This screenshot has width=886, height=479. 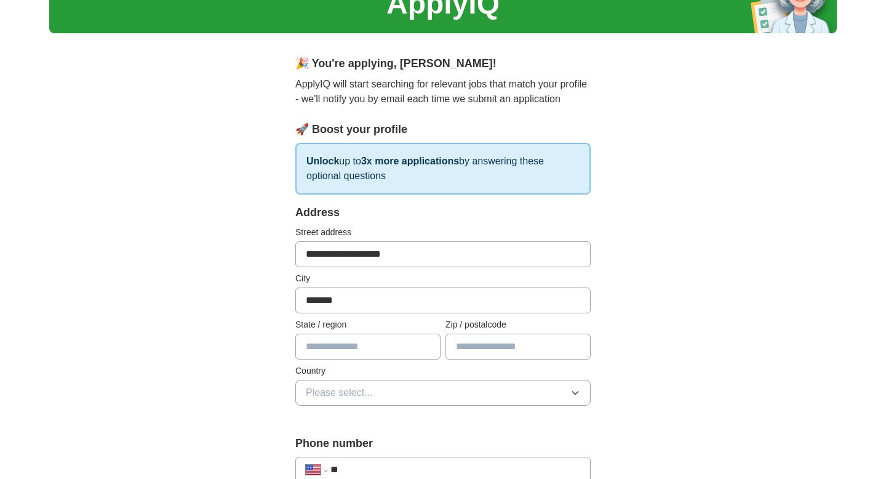 I want to click on label: State / region, so click(x=368, y=324).